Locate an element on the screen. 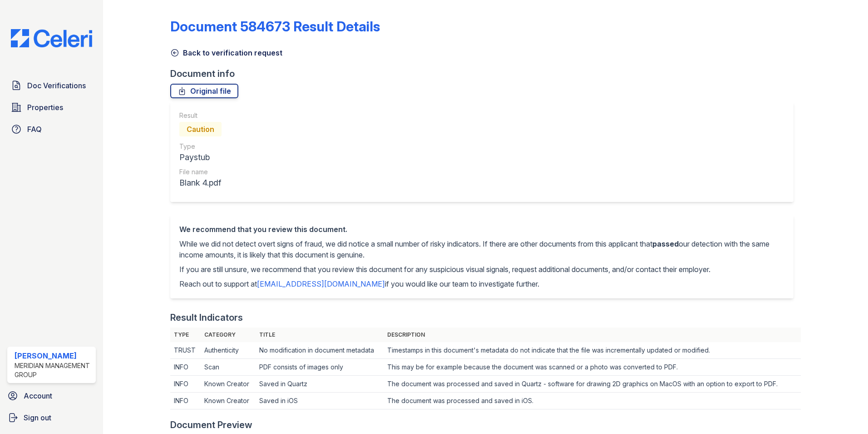 Image resolution: width=868 pixels, height=434 pixels. span: Account is located at coordinates (38, 396).